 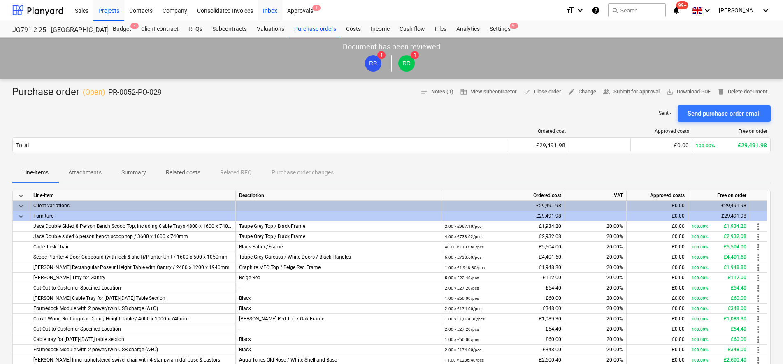 What do you see at coordinates (380, 29) in the screenshot?
I see `a: Income` at bounding box center [380, 29].